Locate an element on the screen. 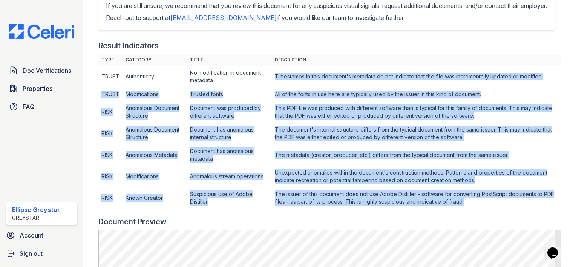 The width and height of the screenshot is (576, 267). span: Sign out is located at coordinates (31, 253).